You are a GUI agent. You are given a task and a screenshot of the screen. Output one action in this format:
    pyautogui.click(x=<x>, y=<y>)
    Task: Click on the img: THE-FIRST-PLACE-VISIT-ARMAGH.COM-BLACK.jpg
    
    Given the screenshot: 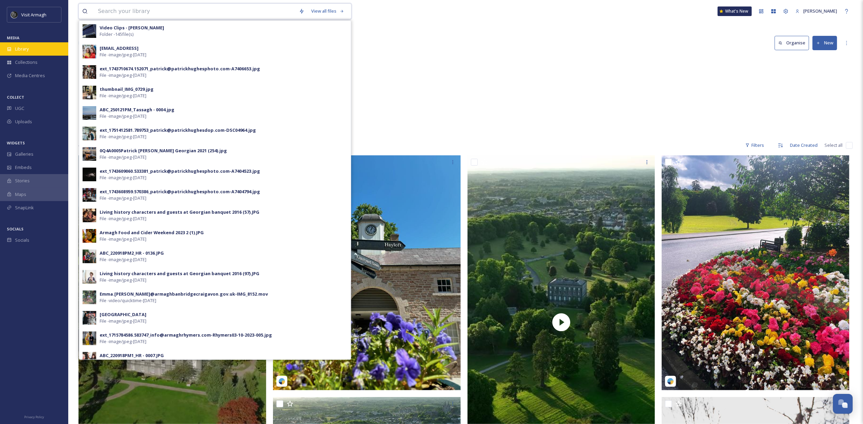 What is the action you would take?
    pyautogui.click(x=14, y=15)
    